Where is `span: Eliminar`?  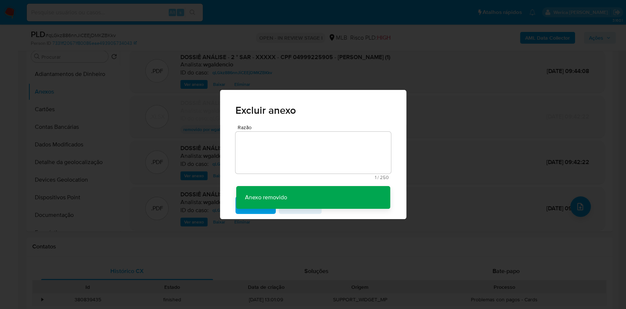
span: Eliminar is located at coordinates (256, 205).